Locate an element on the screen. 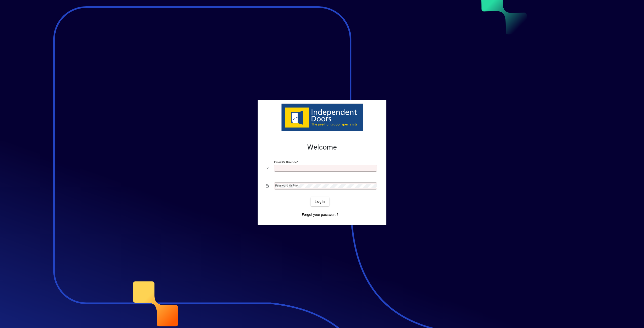  span: Login is located at coordinates (320, 201).